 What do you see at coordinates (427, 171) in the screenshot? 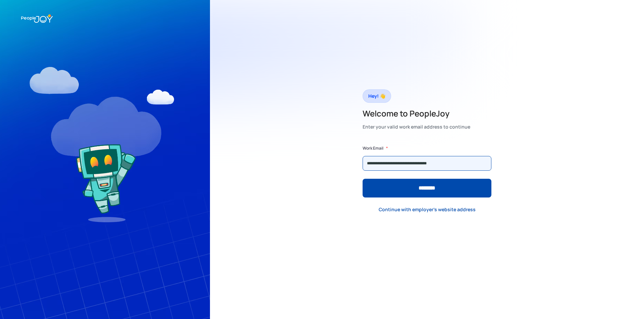
I see `form: Form` at bounding box center [427, 171].